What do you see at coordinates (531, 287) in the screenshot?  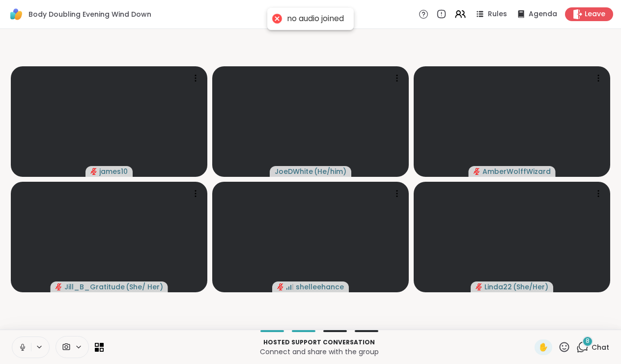 I see `span: ( She/Her )` at bounding box center [531, 287].